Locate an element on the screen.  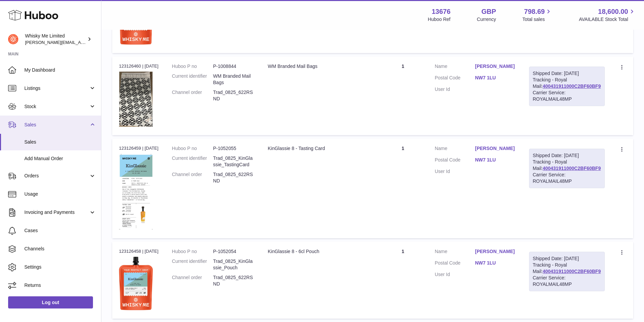
a: 798.69 Total sales is located at coordinates (537, 15).